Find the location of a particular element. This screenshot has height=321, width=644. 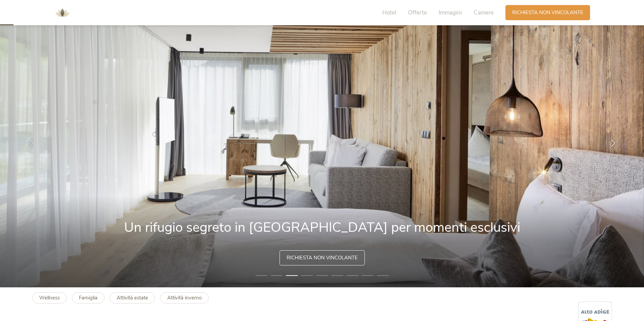

b: Famiglia is located at coordinates (88, 298).